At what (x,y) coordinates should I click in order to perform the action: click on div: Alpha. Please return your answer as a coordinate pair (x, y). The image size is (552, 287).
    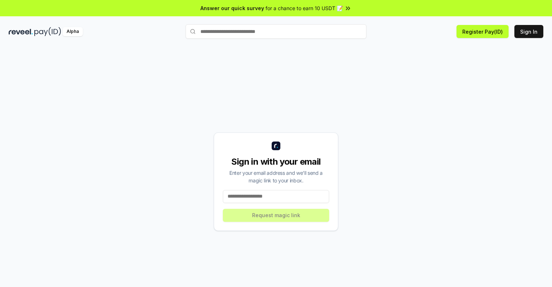
    Looking at the image, I should click on (73, 31).